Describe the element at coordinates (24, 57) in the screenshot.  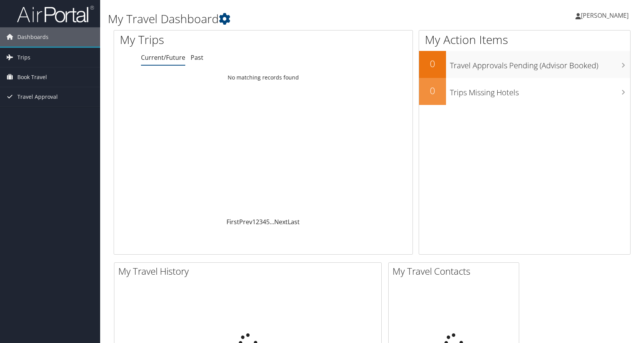
I see `span: Trips` at that location.